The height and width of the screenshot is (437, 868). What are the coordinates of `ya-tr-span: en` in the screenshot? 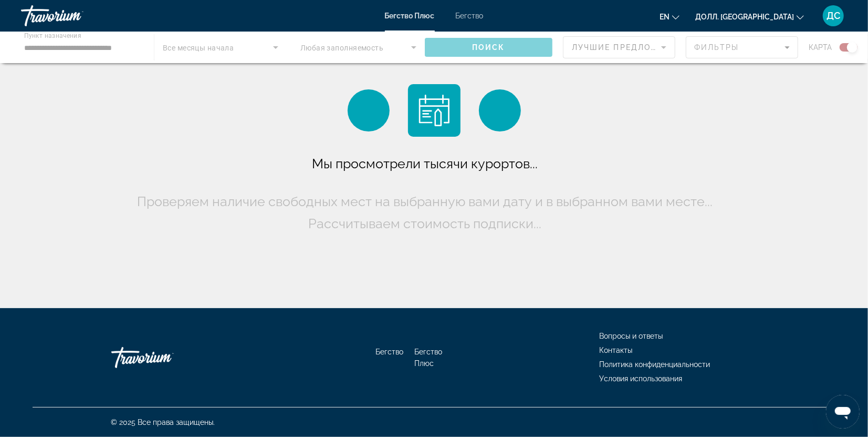 It's located at (664, 17).